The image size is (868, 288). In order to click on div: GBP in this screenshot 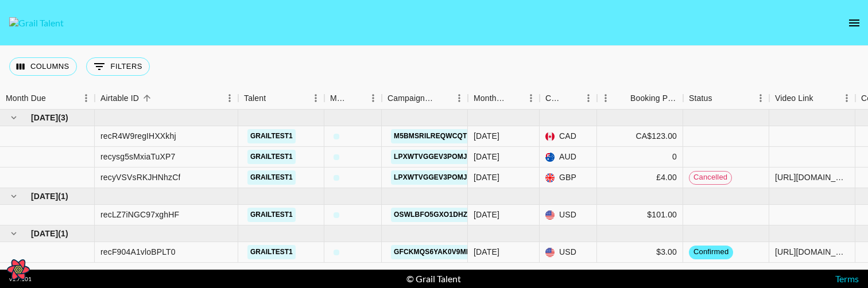, I will do `click(568, 178)`.